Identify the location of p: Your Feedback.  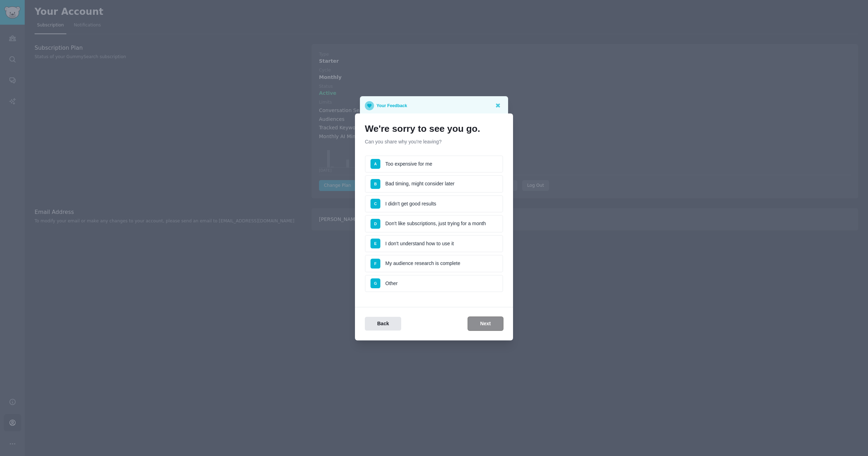
(392, 106).